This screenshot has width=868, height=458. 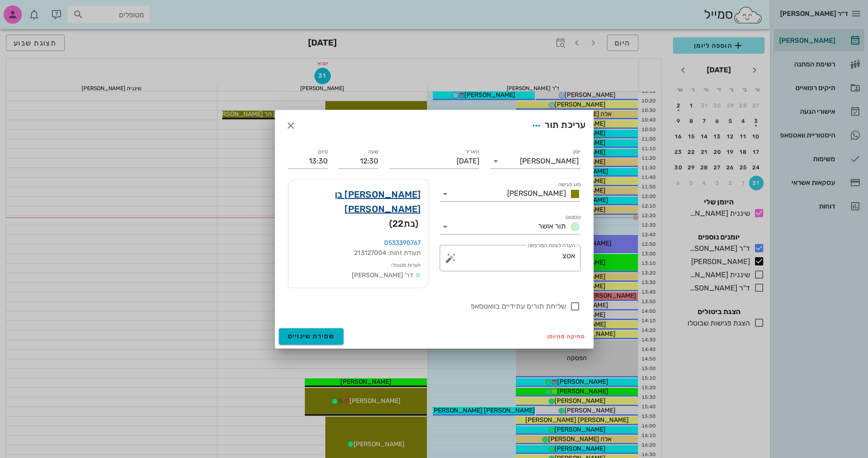 What do you see at coordinates (552, 226) in the screenshot?
I see `span: תור אושר` at bounding box center [552, 226].